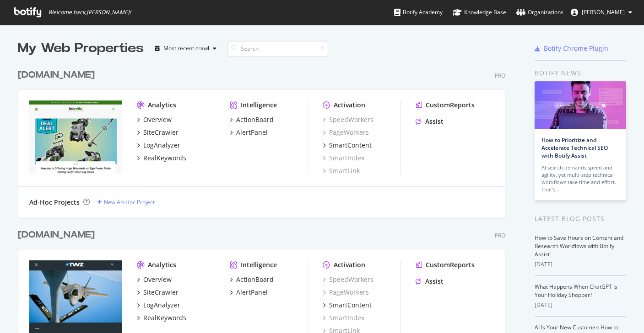 This screenshot has height=333, width=644. Describe the element at coordinates (574, 148) in the screenshot. I see `a: How to Prioritize and Accelerate Technical SEO with Botify Assist` at that location.